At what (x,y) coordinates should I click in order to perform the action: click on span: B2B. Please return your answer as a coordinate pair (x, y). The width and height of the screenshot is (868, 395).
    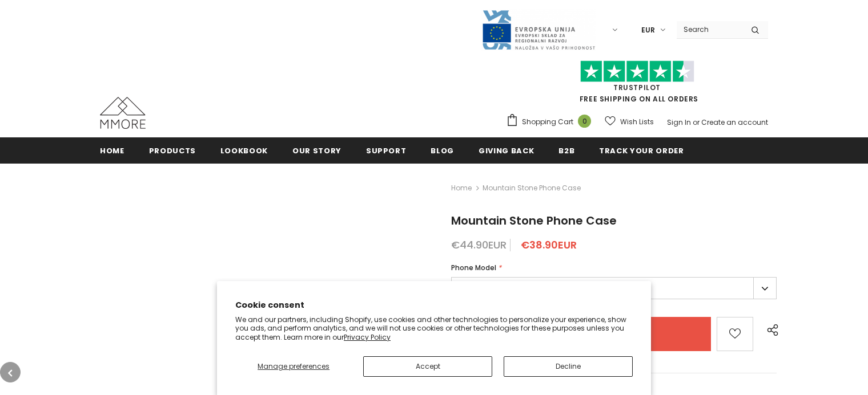
    Looking at the image, I should click on (566, 151).